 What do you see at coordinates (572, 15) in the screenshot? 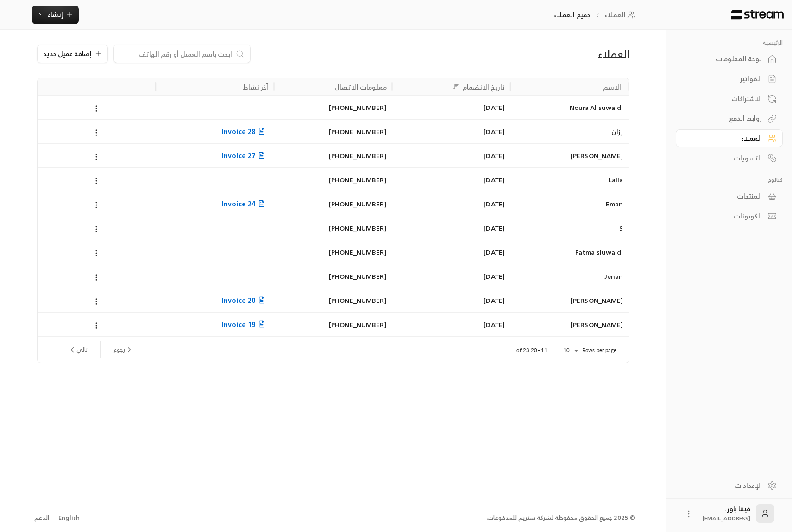
I see `p: جميع العملاء` at bounding box center [572, 15].